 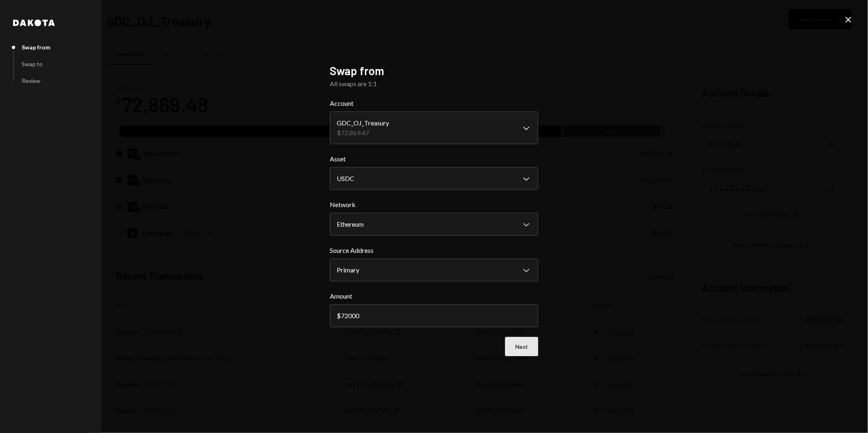 What do you see at coordinates (434, 296) in the screenshot?
I see `label: Amount` at bounding box center [434, 296].